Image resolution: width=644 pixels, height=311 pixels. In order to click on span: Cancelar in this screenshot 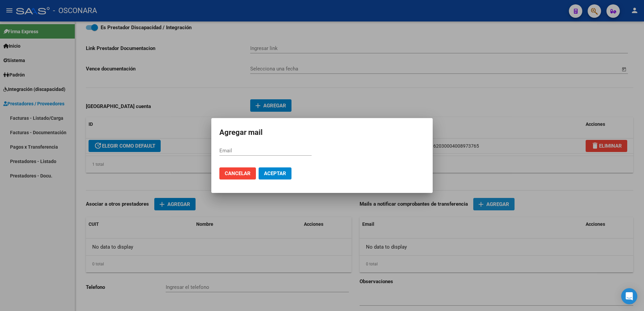, I will do `click(238, 174)`.